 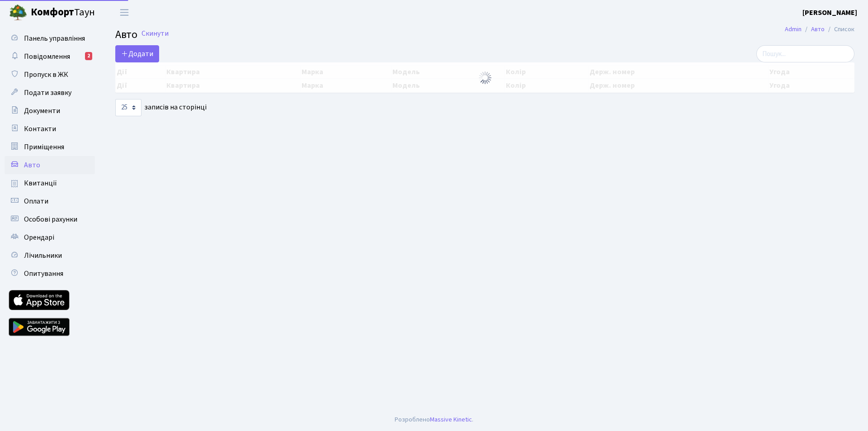 I want to click on a: Опитування, so click(x=50, y=273).